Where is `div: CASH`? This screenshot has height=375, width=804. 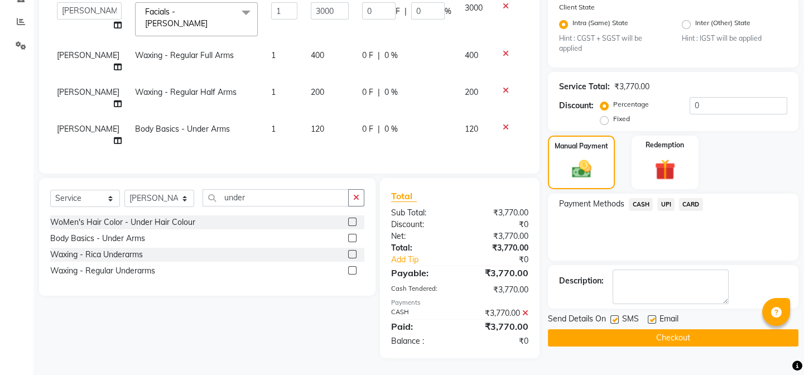
div: CASH is located at coordinates (421, 313).